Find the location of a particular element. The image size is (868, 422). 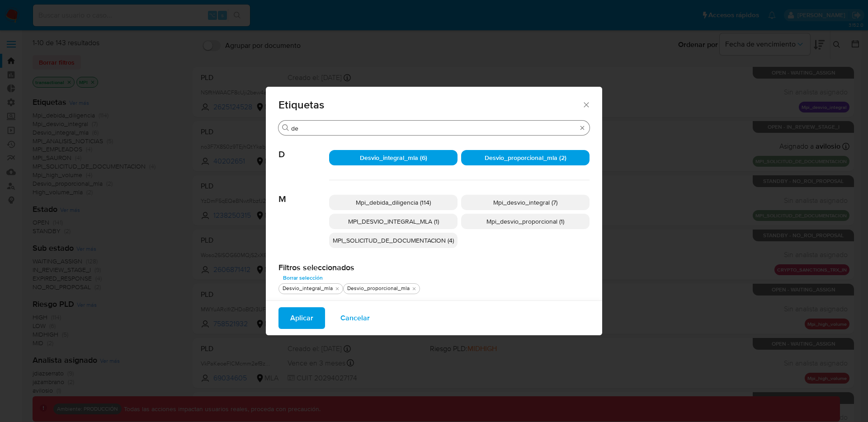

div: Desvio_integral_mla is located at coordinates (308, 289).